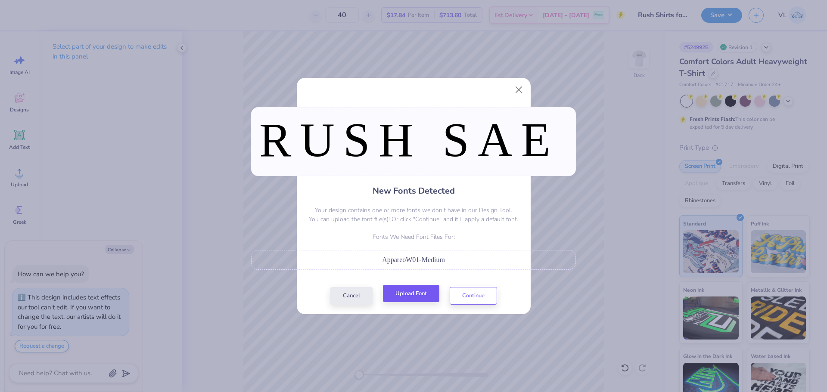  What do you see at coordinates (413, 237) in the screenshot?
I see `p: Fonts We Need Font Files For:` at bounding box center [413, 237].